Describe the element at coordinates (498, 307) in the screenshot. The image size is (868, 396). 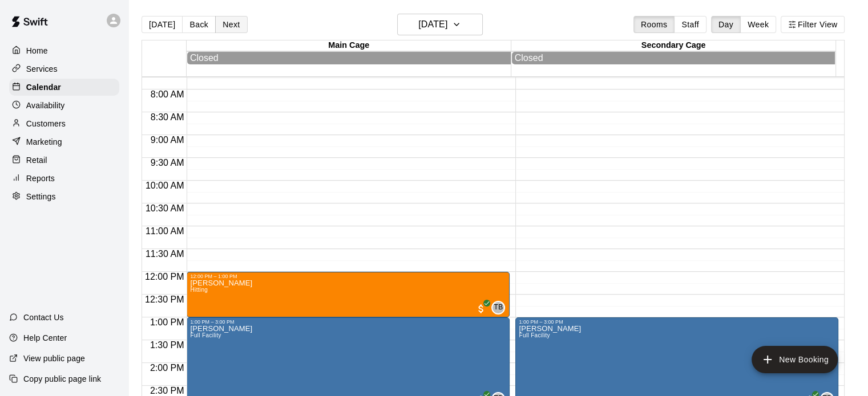
I see `div: Tyler Belanger` at that location.